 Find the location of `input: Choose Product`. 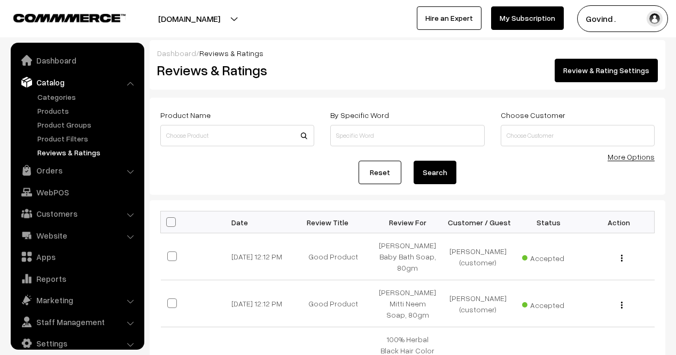

input: Choose Product is located at coordinates (237, 136).